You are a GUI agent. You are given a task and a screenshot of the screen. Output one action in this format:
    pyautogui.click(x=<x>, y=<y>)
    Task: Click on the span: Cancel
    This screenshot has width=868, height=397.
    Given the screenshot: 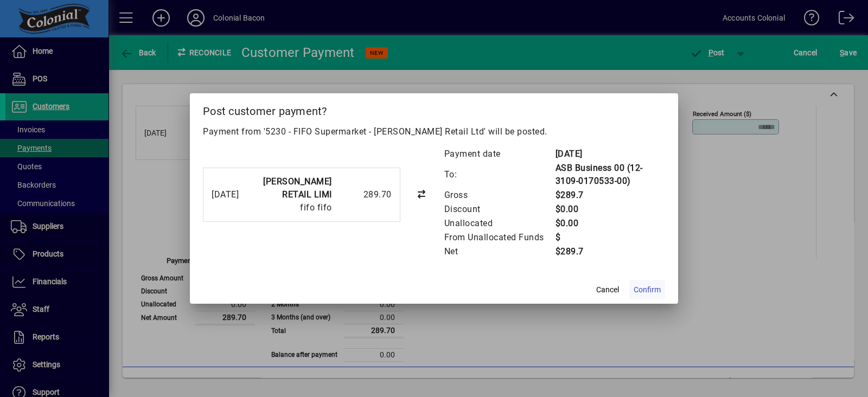 What is the action you would take?
    pyautogui.click(x=608, y=290)
    